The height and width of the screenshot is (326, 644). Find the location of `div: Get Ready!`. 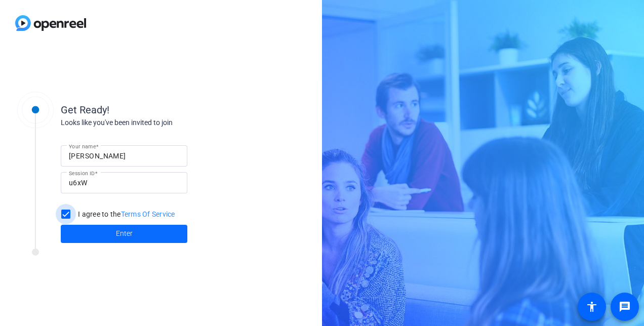

div: Get Ready! is located at coordinates (162, 110).